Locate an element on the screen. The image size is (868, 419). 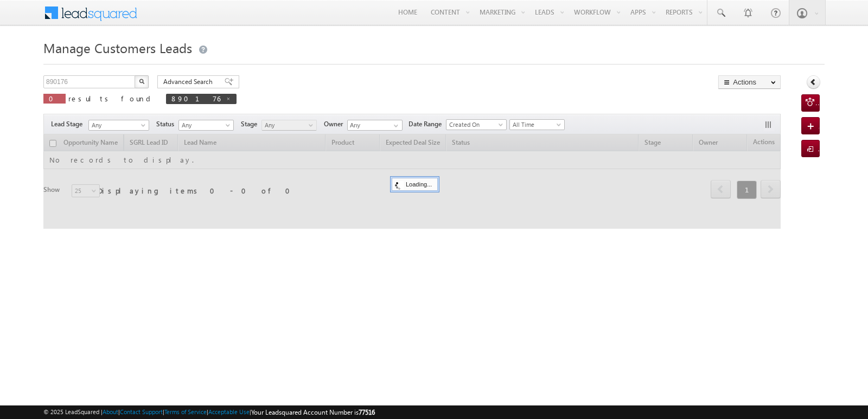
a: Contact Support is located at coordinates (141, 412).